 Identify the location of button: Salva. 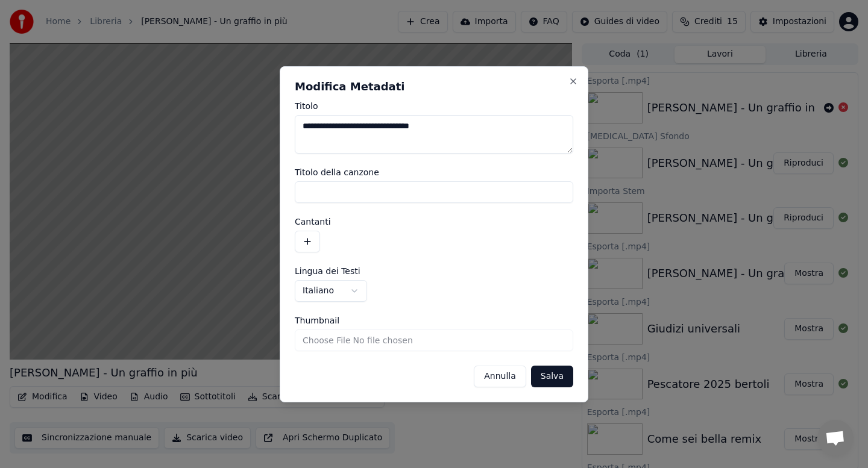
(552, 376).